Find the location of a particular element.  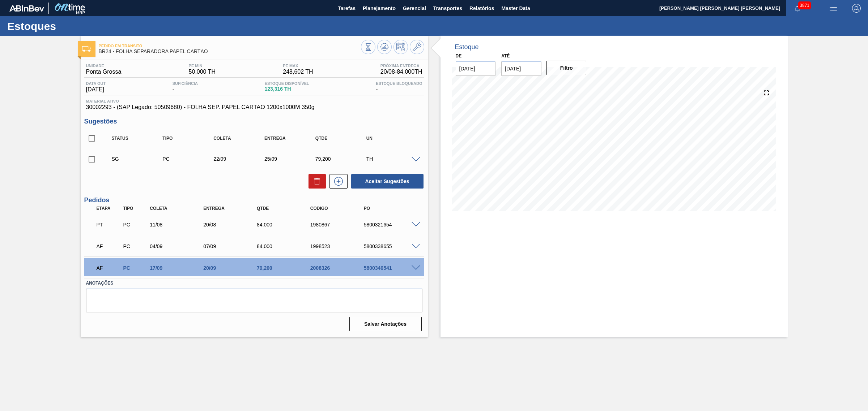

span: Data out is located at coordinates (96, 83).